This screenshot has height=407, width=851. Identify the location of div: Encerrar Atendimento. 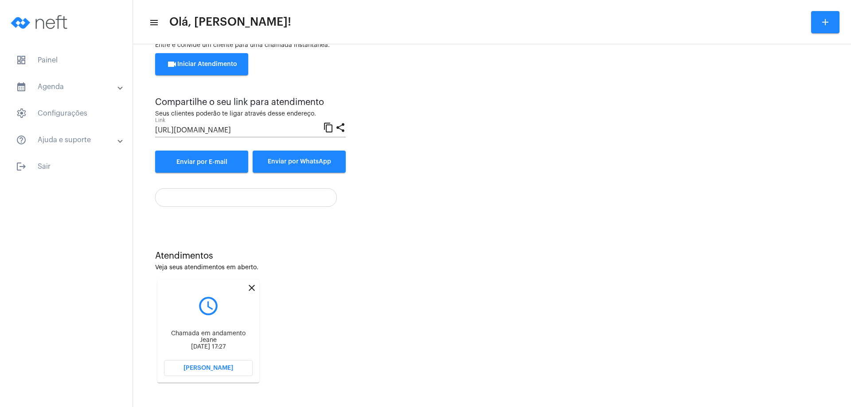
(252, 306).